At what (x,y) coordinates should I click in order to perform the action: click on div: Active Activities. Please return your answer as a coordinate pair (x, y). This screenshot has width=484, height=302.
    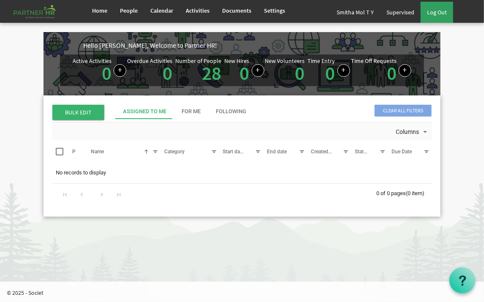
    Looking at the image, I should click on (92, 61).